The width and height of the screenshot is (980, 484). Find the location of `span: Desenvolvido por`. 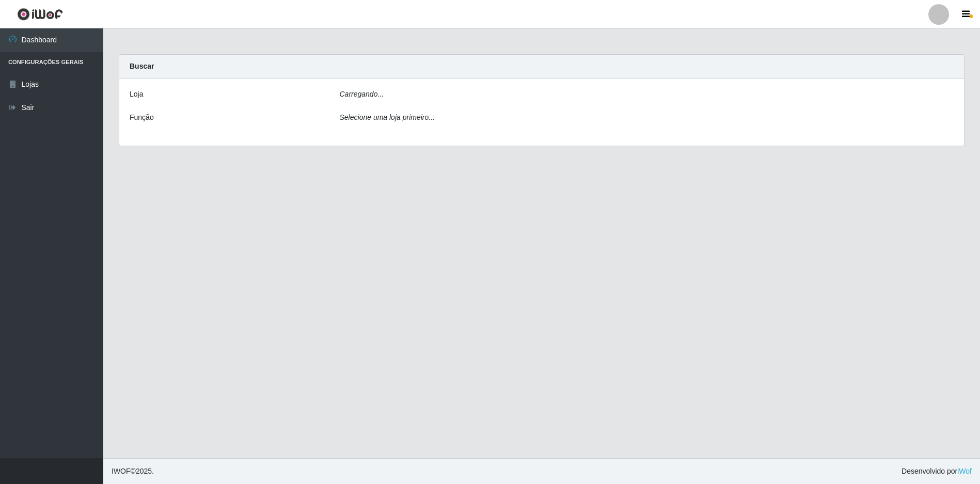

span: Desenvolvido por is located at coordinates (937, 471).